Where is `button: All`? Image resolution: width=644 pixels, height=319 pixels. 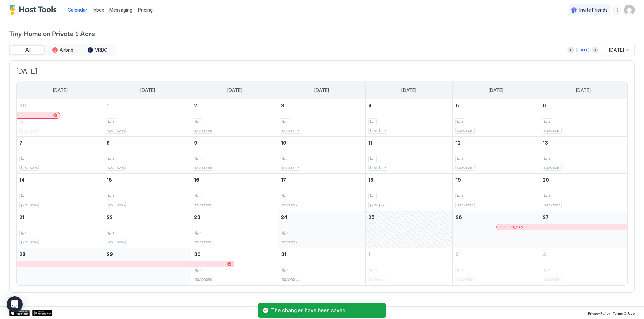
button: All is located at coordinates (28, 50).